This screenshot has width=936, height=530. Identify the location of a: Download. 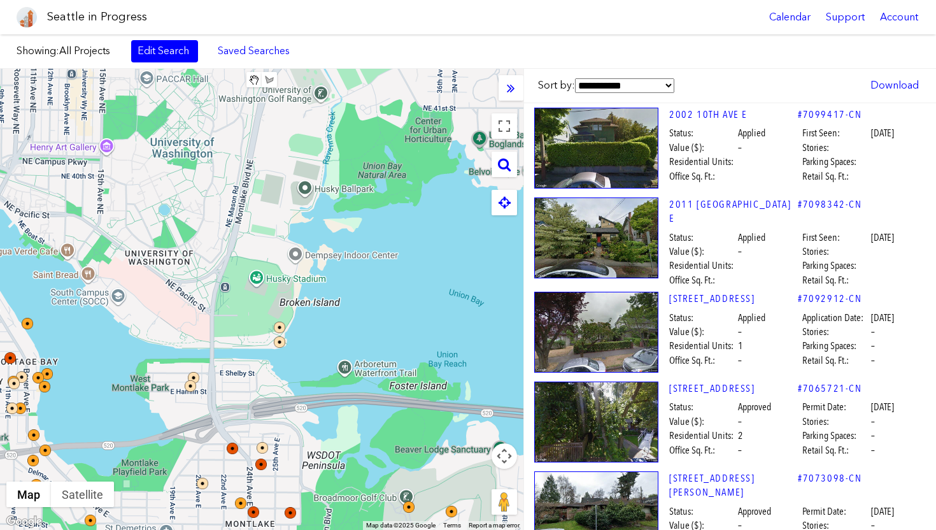
(895, 85).